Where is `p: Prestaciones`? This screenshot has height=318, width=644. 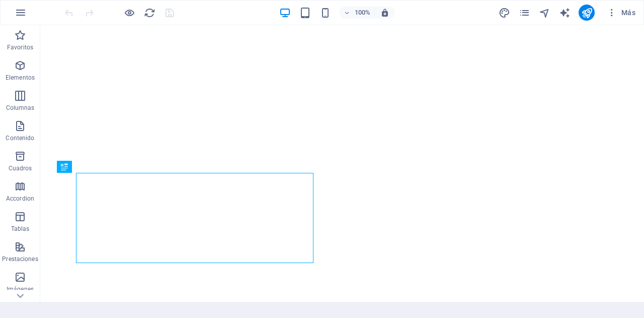 p: Prestaciones is located at coordinates (20, 259).